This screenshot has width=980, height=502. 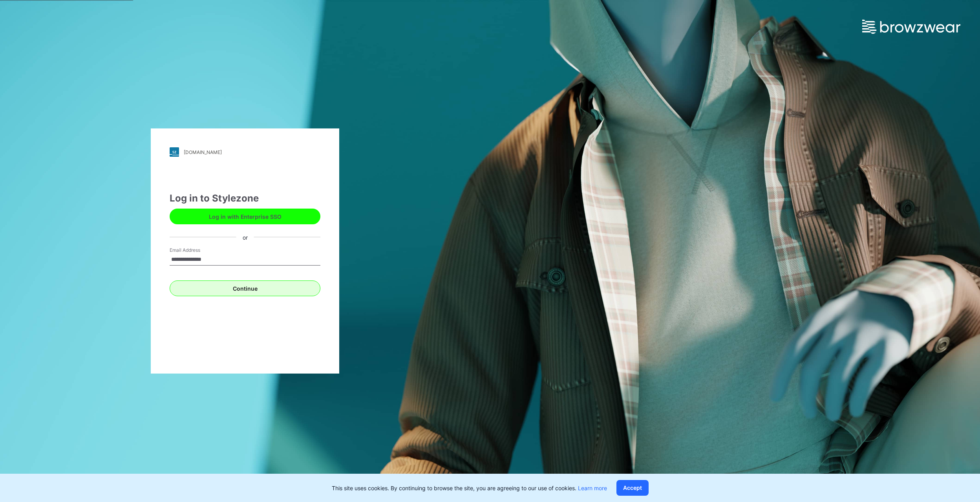 I want to click on button: Log in with Enterprise SSO, so click(x=245, y=216).